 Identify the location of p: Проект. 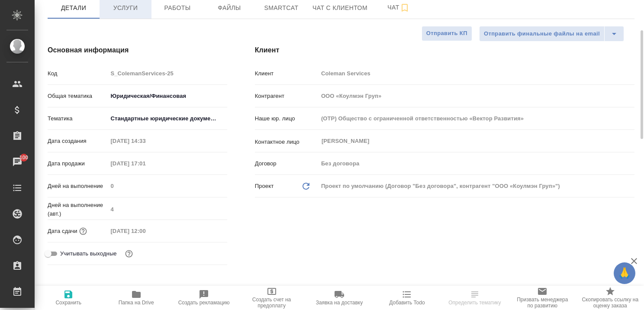
(264, 186).